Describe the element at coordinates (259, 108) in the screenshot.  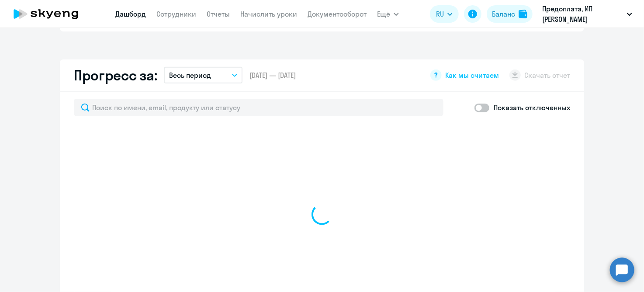
I see `input: Поиск по имени, email, продукту или статусу` at that location.